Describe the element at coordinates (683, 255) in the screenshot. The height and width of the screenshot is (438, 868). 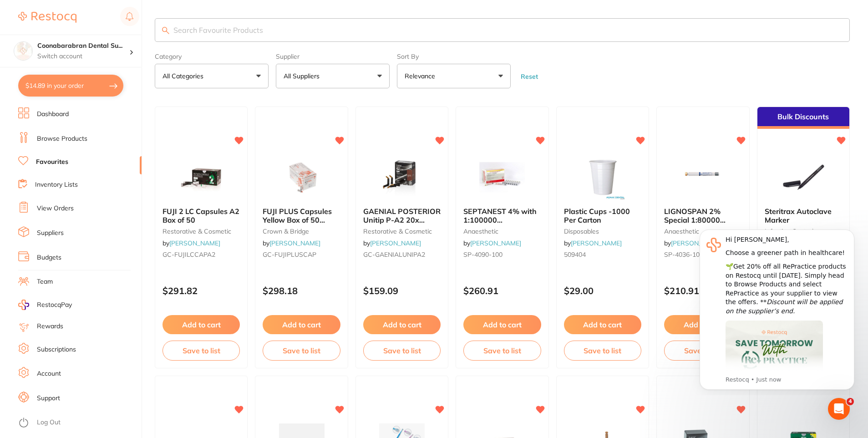
I see `span: SP-4036-100` at that location.